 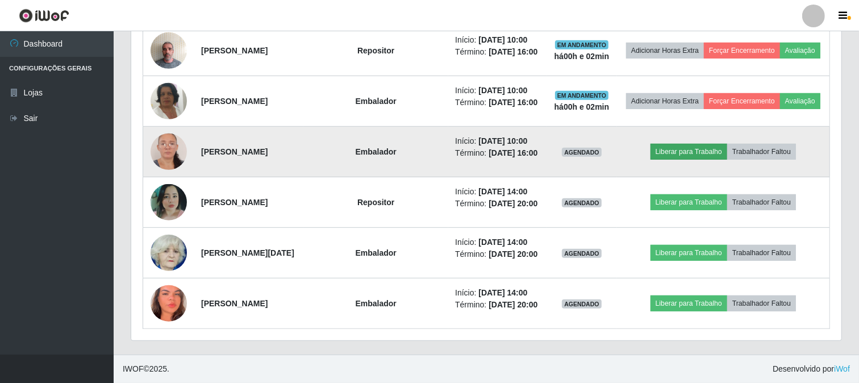 What do you see at coordinates (44, 15) in the screenshot?
I see `img: CoreUI Logo` at bounding box center [44, 15].